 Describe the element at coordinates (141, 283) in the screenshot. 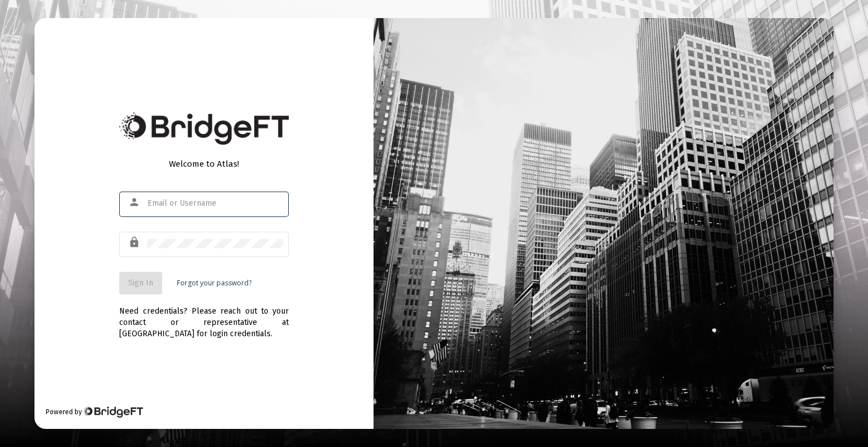

I see `button: Sign In` at that location.